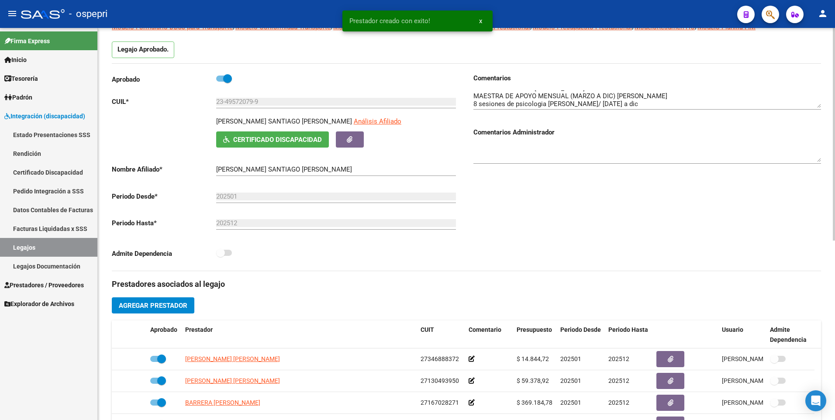  What do you see at coordinates (533, 359) in the screenshot?
I see `span: $ 14.844,72` at bounding box center [533, 359].